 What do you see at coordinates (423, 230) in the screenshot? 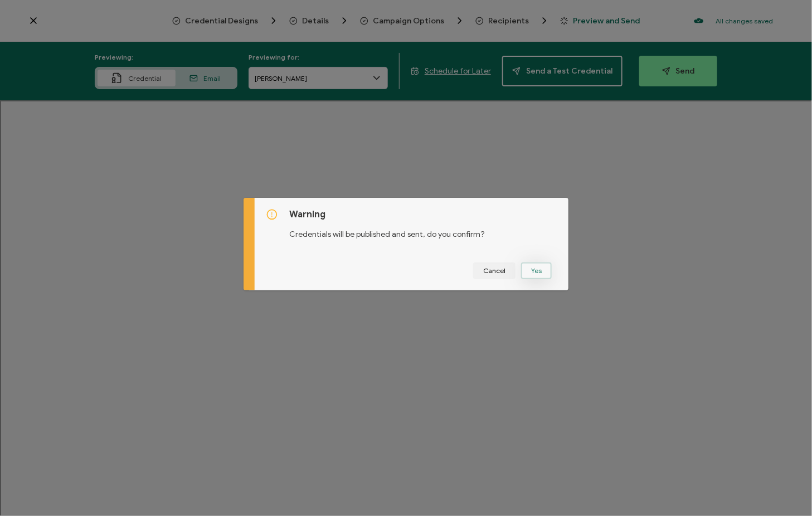
I see `p: Credentials will be published and sent, do you confirm?` at bounding box center [423, 230].